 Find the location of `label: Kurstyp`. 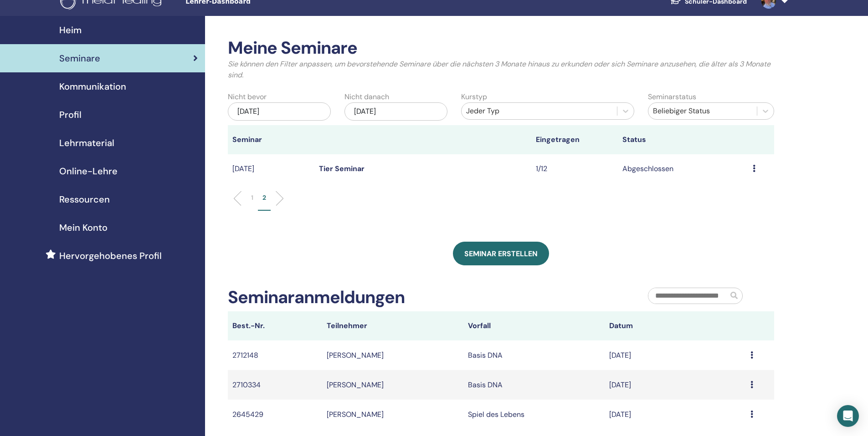

label: Kurstyp is located at coordinates (474, 97).